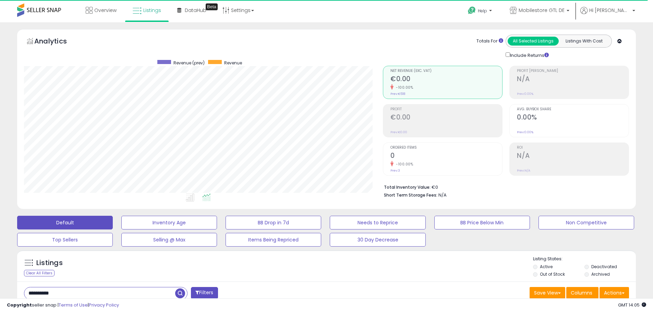 The width and height of the screenshot is (653, 312). I want to click on button: Top Sellers, so click(65, 240).